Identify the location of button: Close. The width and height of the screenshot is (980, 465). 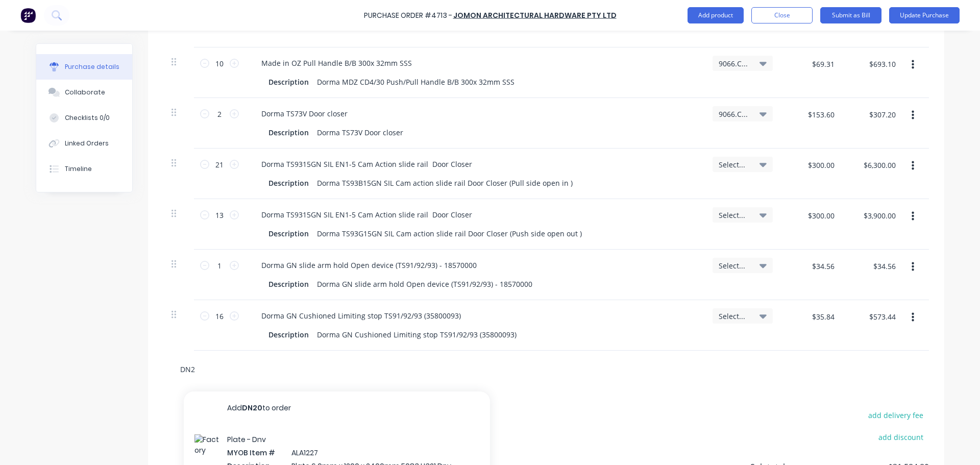
(783, 15).